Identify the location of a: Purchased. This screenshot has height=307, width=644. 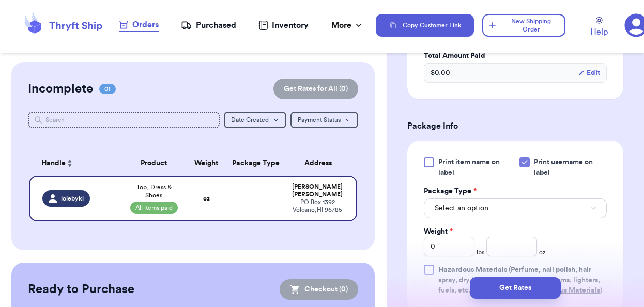
(209, 26).